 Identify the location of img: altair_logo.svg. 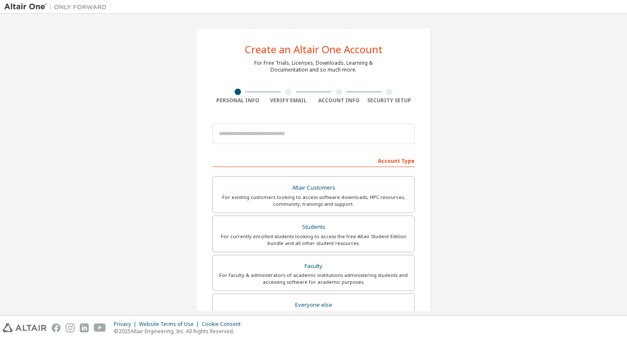
(24, 328).